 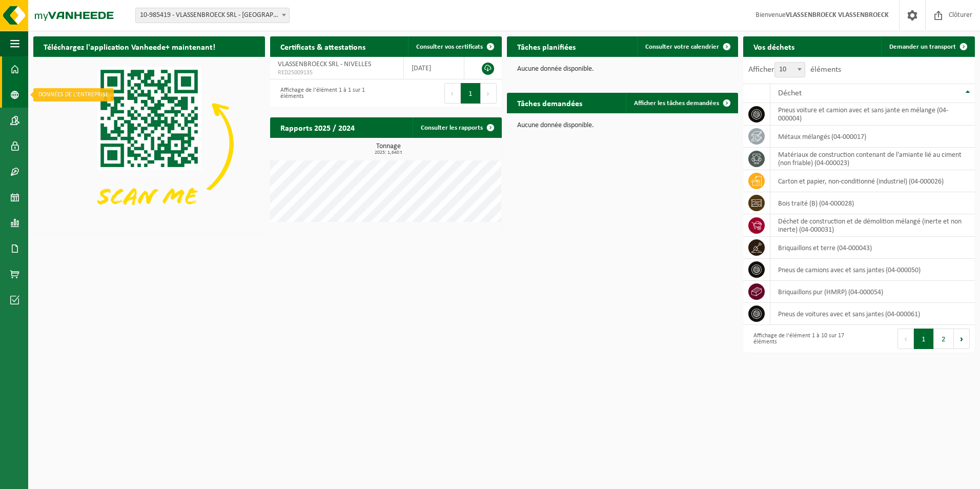 What do you see at coordinates (682, 47) in the screenshot?
I see `span: Consulter votre calendrier` at bounding box center [682, 47].